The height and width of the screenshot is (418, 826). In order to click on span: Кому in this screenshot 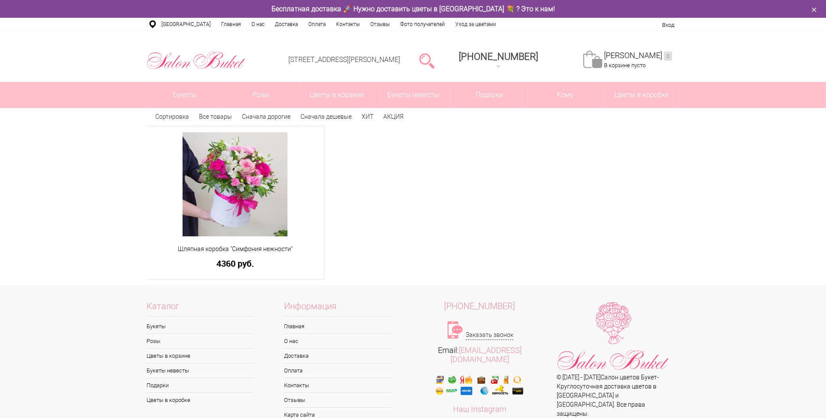, I will do `click(565, 95)`.